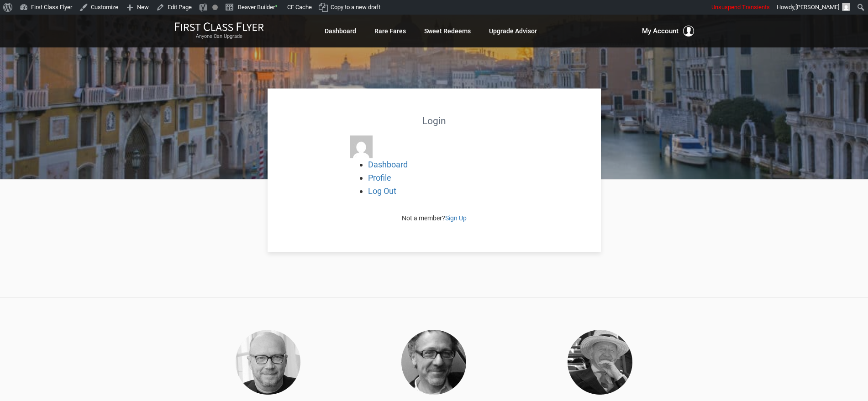  I want to click on a: Log Out, so click(382, 190).